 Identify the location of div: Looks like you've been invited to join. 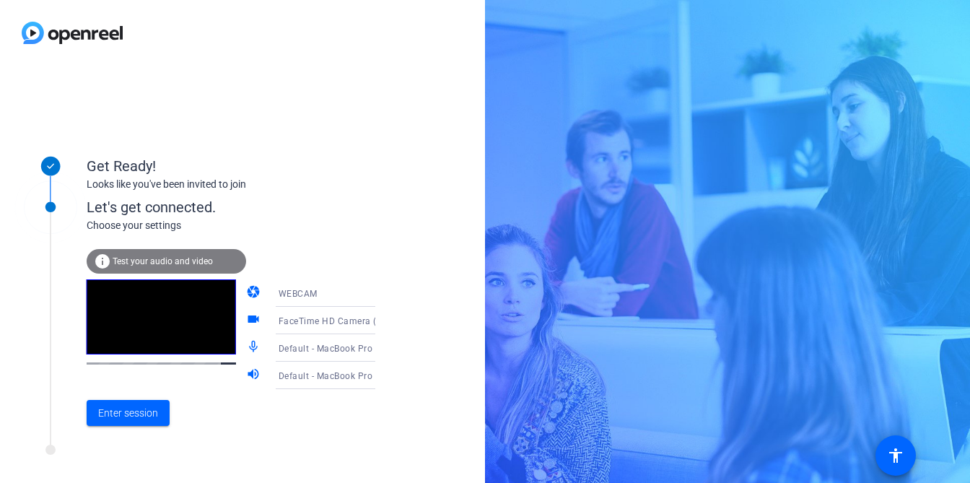
(231, 184).